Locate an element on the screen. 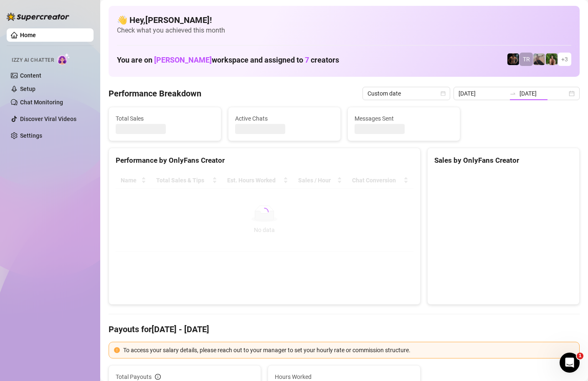 Image resolution: width=588 pixels, height=381 pixels. img: Trent is located at coordinates (513, 59).